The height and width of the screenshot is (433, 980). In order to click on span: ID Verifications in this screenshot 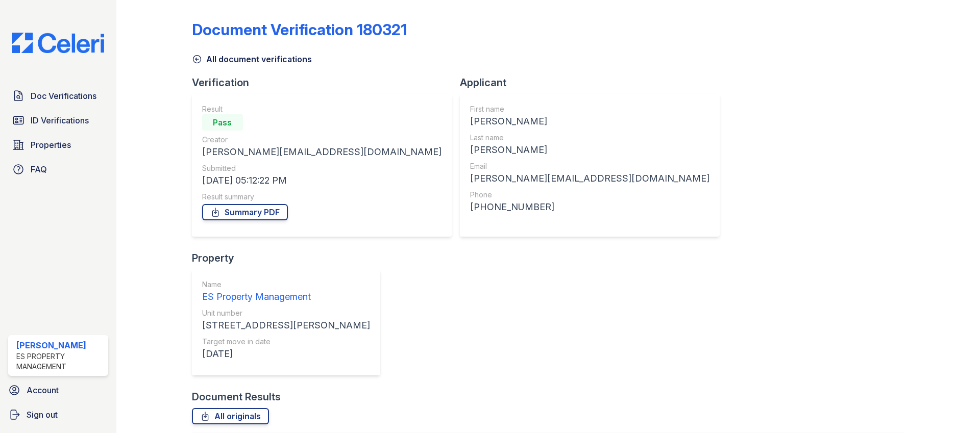, I will do `click(59, 120)`.